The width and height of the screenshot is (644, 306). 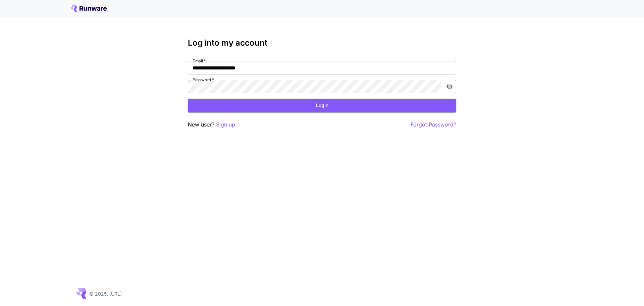 What do you see at coordinates (322, 105) in the screenshot?
I see `button: Login` at bounding box center [322, 105].